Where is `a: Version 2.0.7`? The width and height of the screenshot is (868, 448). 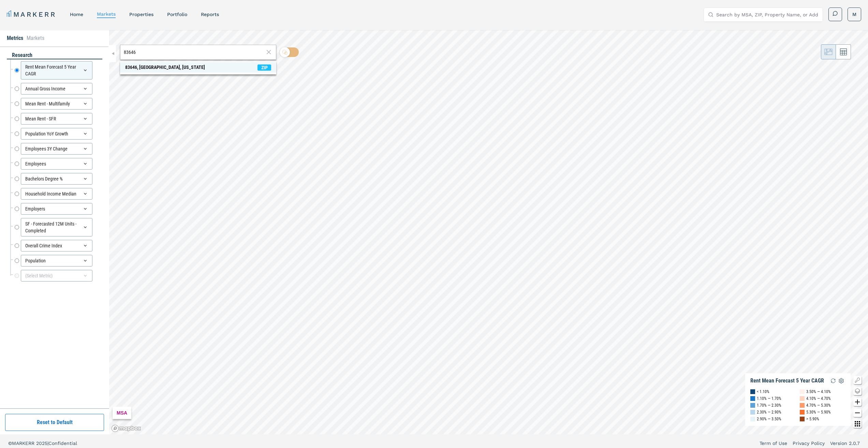 a: Version 2.0.7 is located at coordinates (845, 443).